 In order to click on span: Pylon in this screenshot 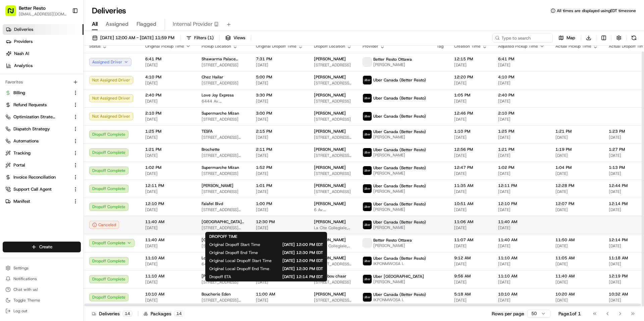, I will do `click(74, 169)`.